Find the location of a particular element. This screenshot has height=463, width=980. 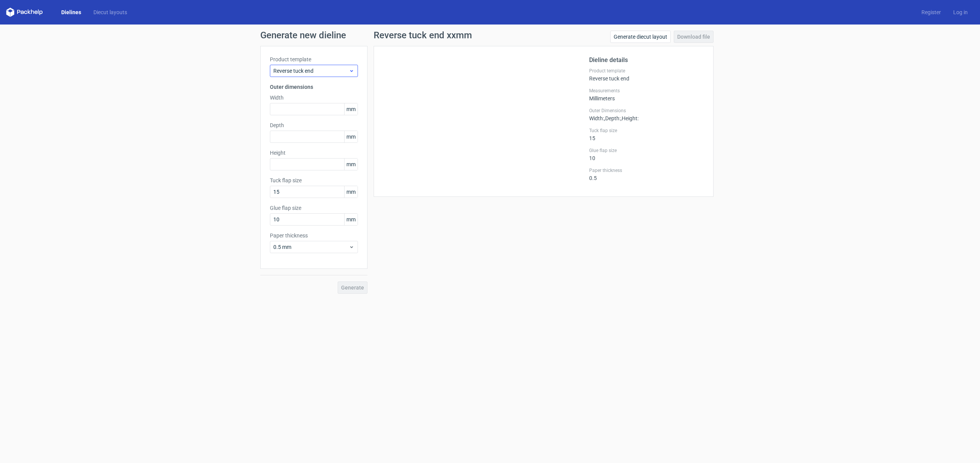

div: 15 is located at coordinates (647, 134).